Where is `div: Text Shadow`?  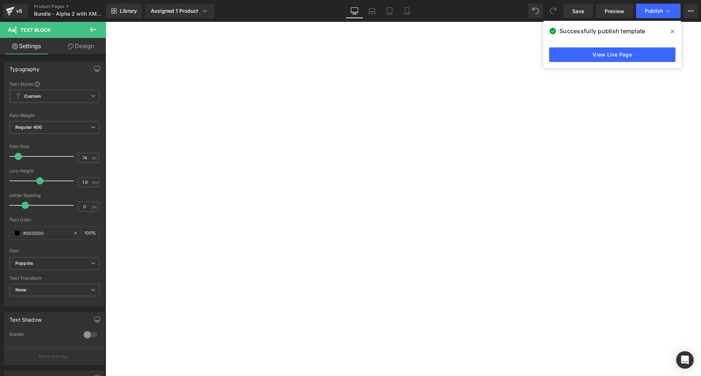
div: Text Shadow is located at coordinates (26, 318).